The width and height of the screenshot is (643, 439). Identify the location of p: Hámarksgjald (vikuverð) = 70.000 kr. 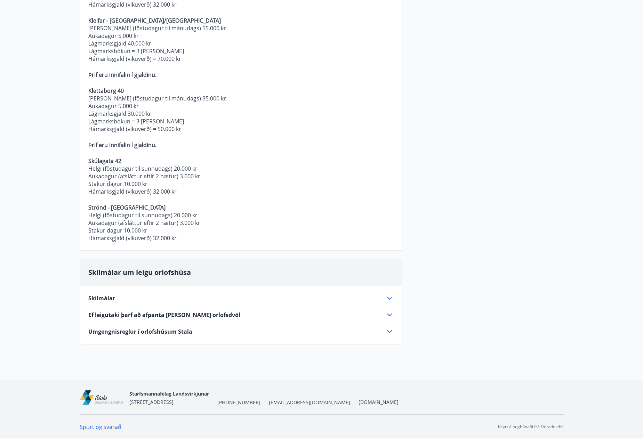
(241, 59).